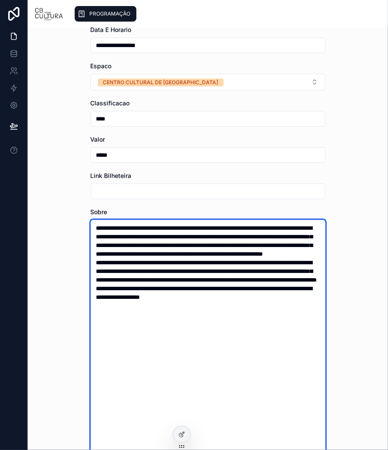 The height and width of the screenshot is (450, 388). What do you see at coordinates (99, 212) in the screenshot?
I see `span: Sobre` at bounding box center [99, 212].